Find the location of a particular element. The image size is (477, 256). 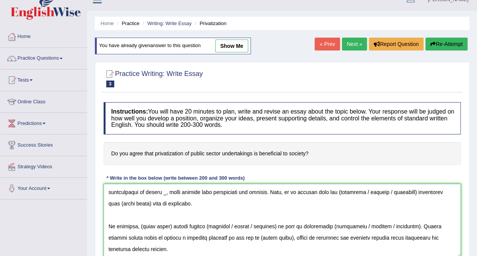

a: « Prev is located at coordinates (327, 44).